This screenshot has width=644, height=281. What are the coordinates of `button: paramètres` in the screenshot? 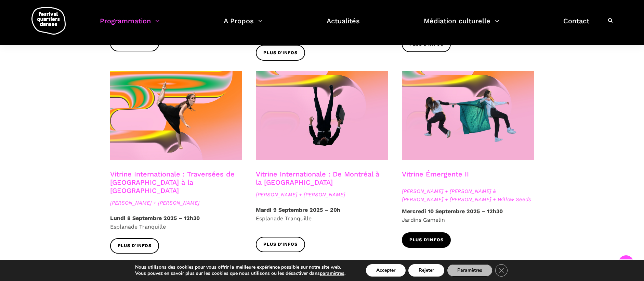 It's located at (332, 274).